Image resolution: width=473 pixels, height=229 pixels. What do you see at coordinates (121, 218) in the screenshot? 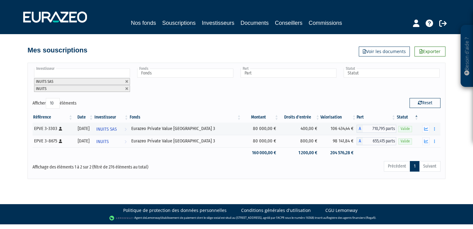
I see `img: logo-lemonway.png` at bounding box center [121, 218].